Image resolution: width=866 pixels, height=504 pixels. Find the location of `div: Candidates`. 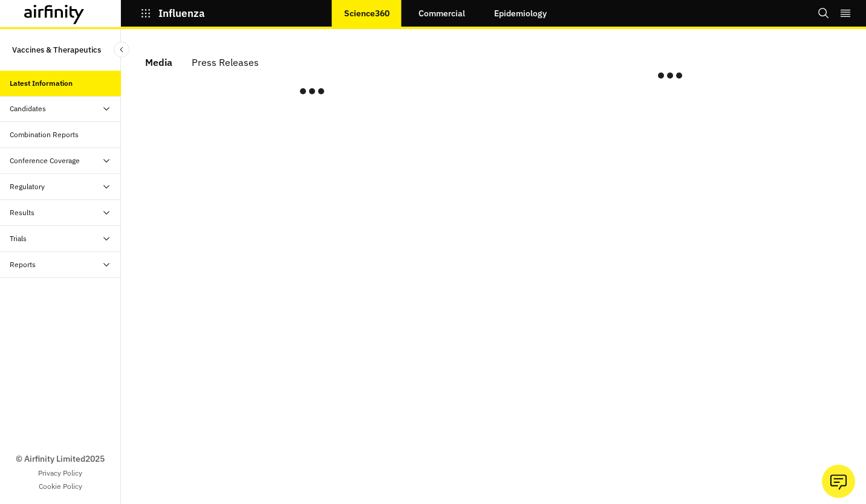

div: Candidates is located at coordinates (28, 109).